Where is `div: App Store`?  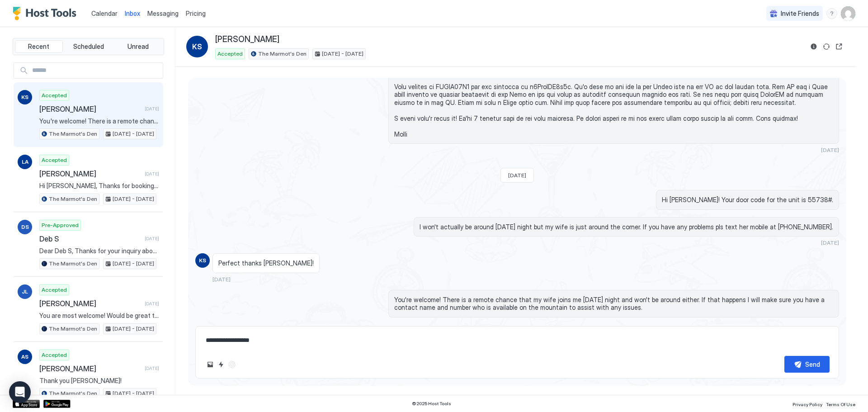 div: App Store is located at coordinates (26, 404).